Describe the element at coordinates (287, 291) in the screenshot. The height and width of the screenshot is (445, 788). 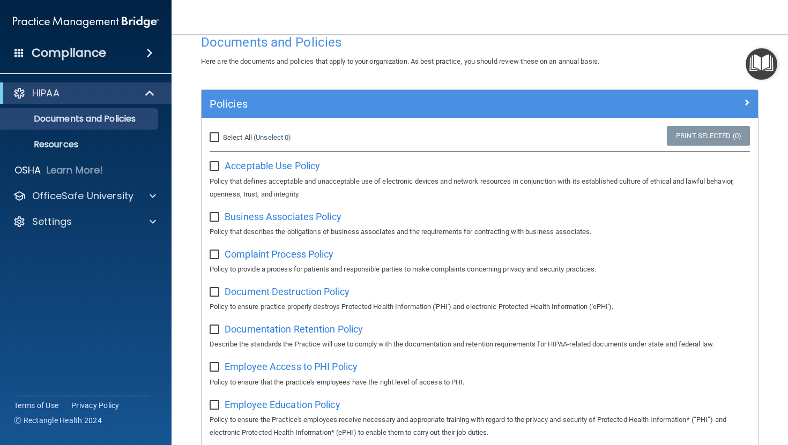
I see `span: Document Destruction Policy` at that location.